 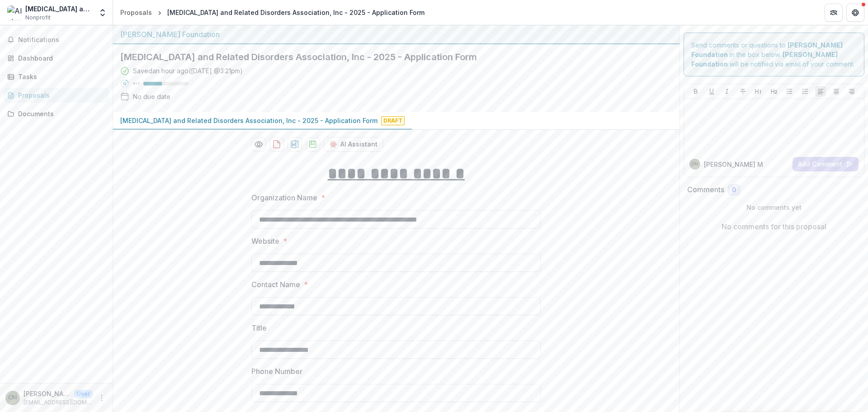 What do you see at coordinates (393, 121) in the screenshot?
I see `span: Draft` at bounding box center [393, 121].